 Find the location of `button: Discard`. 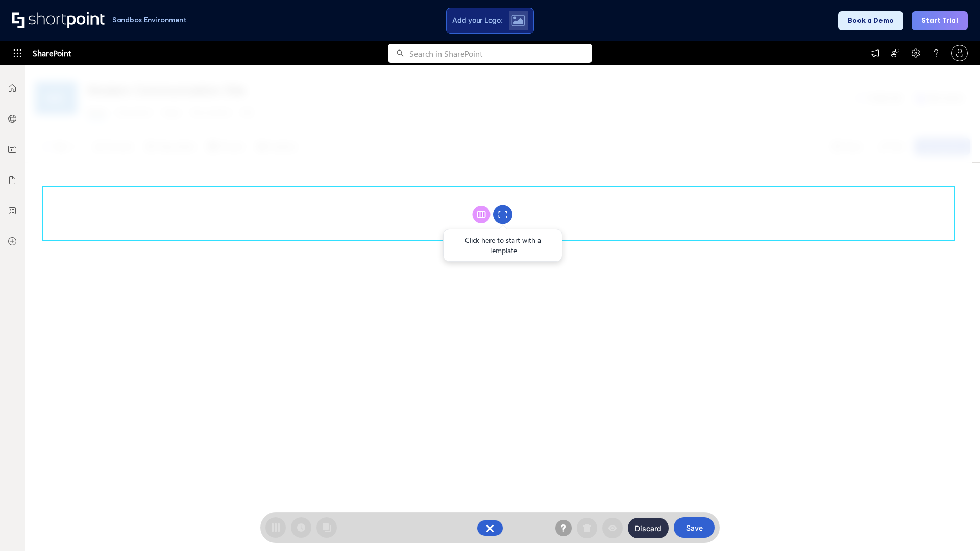

button: Discard is located at coordinates (648, 528).